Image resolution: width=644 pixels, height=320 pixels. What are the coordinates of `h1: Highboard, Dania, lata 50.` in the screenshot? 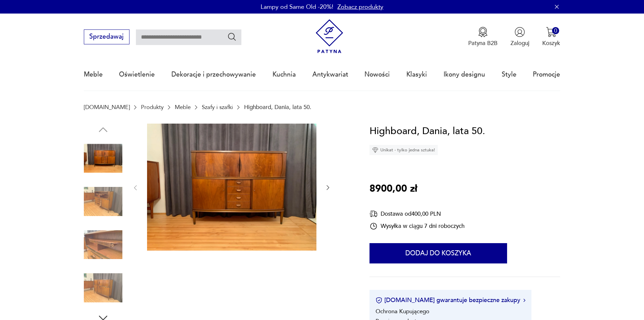 It's located at (428, 131).